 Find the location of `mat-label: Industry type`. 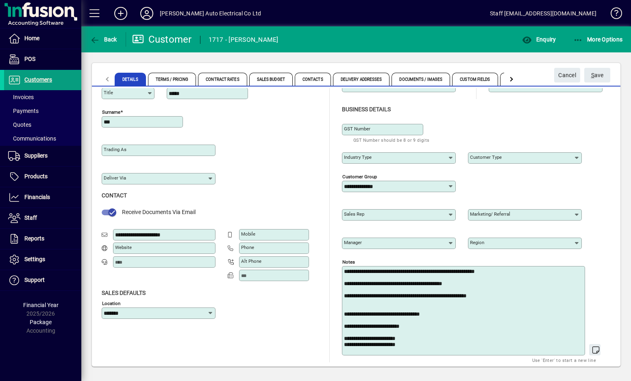

mat-label: Industry type is located at coordinates (358, 157).